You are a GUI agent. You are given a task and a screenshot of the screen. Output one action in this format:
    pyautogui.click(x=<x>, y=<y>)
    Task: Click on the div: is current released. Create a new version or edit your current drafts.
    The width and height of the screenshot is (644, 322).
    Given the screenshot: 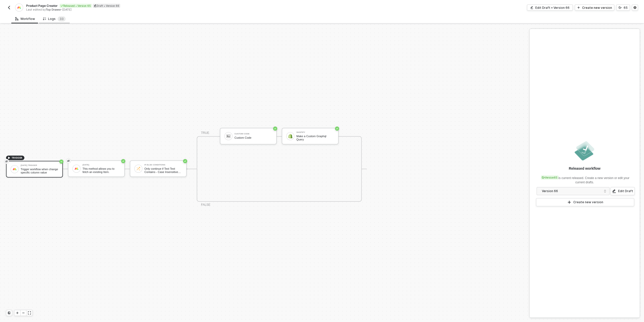 What is the action you would take?
    pyautogui.click(x=585, y=178)
    